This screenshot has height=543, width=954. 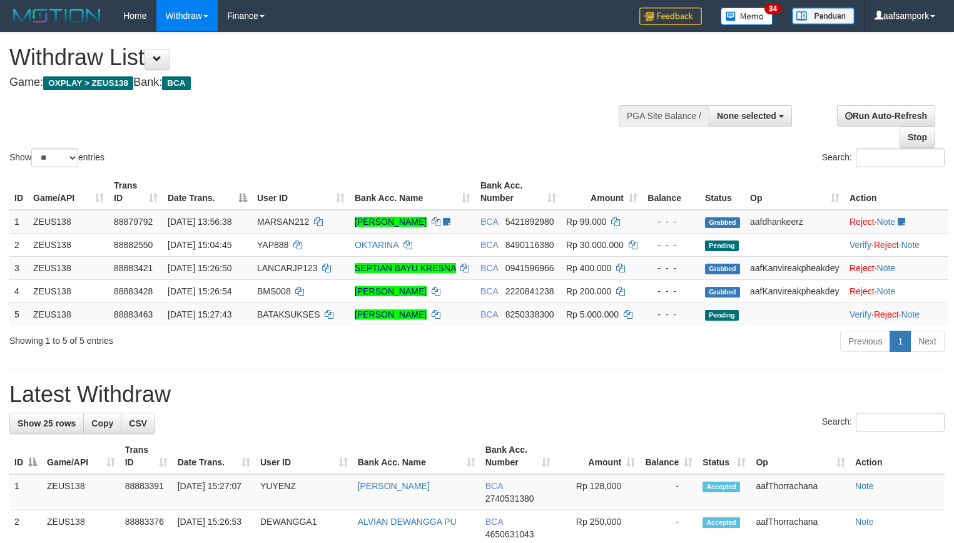 I want to click on img: Button%20Memo.svg, so click(x=747, y=16).